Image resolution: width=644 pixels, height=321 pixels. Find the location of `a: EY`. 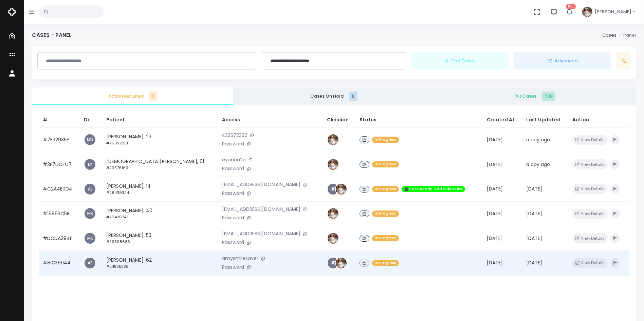

a: EY is located at coordinates (90, 165).